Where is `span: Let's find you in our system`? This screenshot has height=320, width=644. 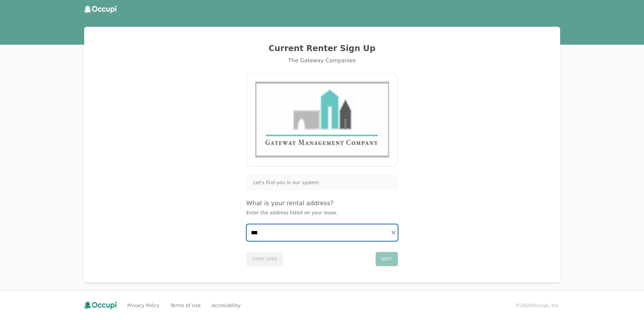 span: Let's find you in our system is located at coordinates (287, 182).